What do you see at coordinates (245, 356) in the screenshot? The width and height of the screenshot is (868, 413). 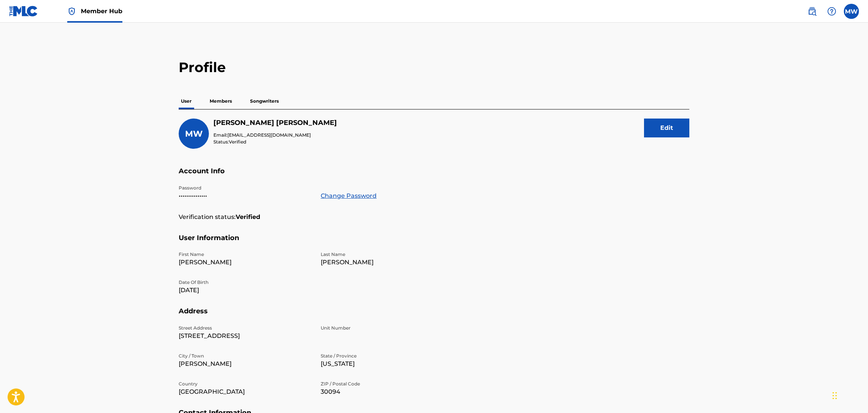 I see `p: City / Town` at bounding box center [245, 356].